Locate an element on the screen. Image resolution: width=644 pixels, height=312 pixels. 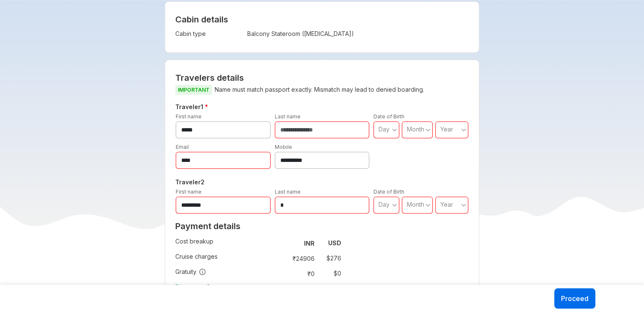
td: Cost breakup is located at coordinates (226, 244).